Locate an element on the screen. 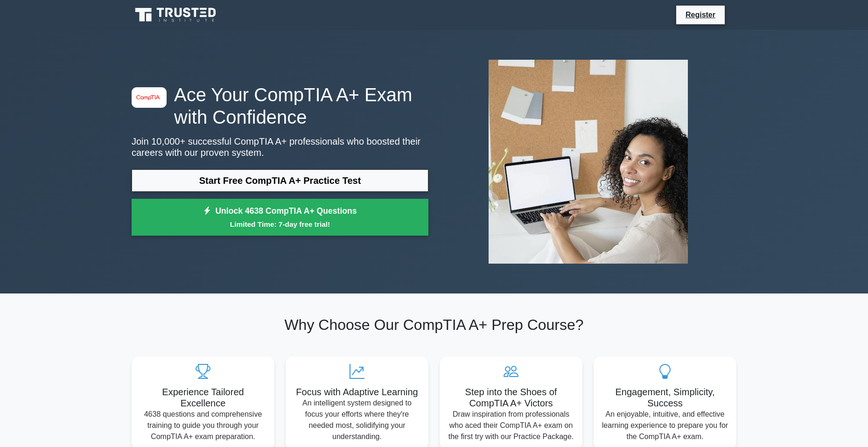 This screenshot has width=868, height=447. a: Register is located at coordinates (701, 14).